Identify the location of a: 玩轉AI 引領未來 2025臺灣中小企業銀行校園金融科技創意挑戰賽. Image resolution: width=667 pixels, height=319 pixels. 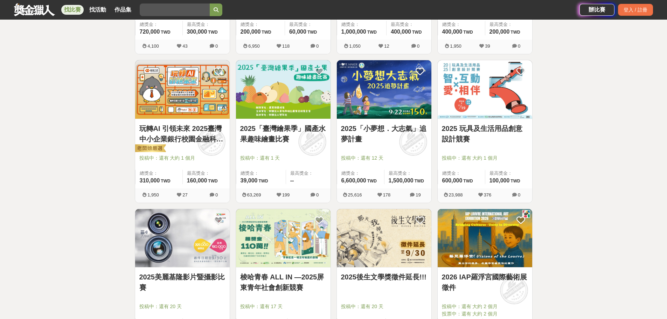
(183, 134).